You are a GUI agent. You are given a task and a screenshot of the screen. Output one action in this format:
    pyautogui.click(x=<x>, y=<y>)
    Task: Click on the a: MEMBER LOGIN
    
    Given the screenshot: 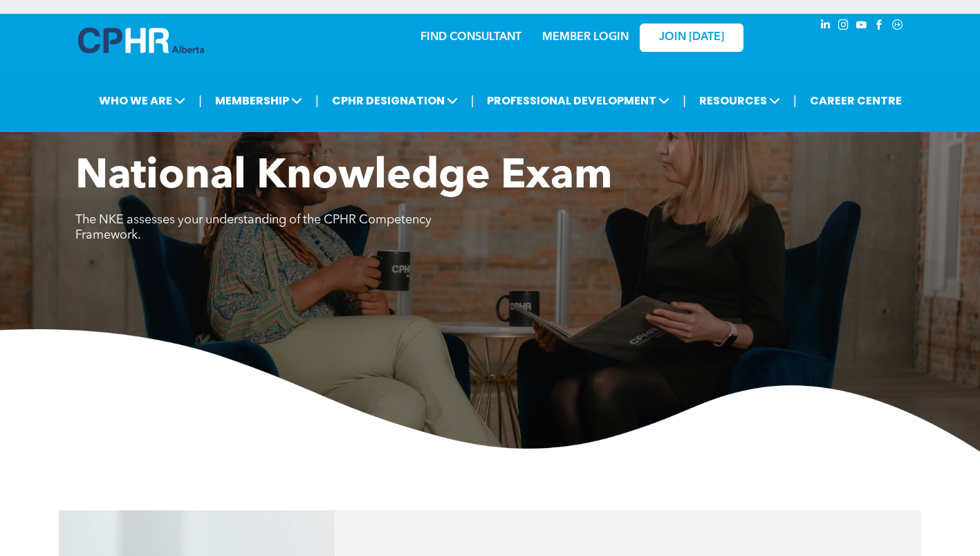 What is the action you would take?
    pyautogui.click(x=586, y=37)
    